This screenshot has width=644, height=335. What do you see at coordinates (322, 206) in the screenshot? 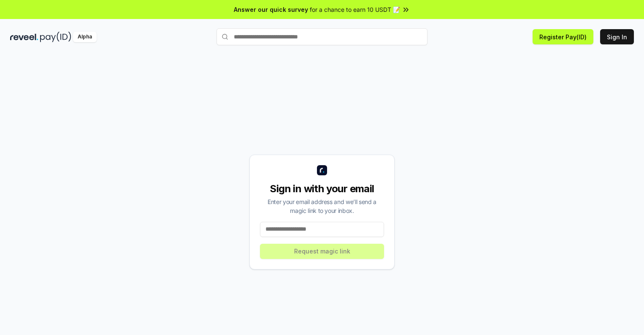
I see `div: Enter your email address and we’ll send a magic link to your inbox.` at bounding box center [322, 206].